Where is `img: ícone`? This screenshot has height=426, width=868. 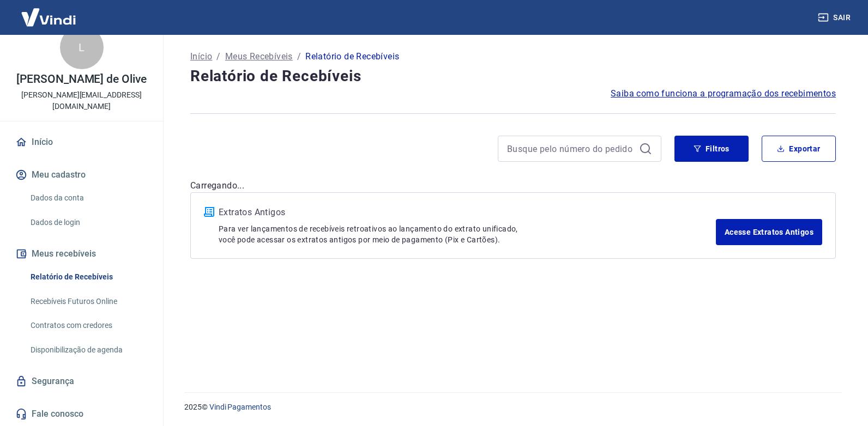
img: ícone is located at coordinates (209, 212).